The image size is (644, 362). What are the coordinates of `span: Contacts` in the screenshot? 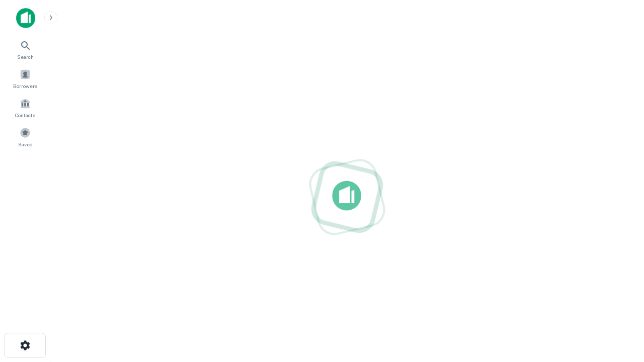 It's located at (25, 115).